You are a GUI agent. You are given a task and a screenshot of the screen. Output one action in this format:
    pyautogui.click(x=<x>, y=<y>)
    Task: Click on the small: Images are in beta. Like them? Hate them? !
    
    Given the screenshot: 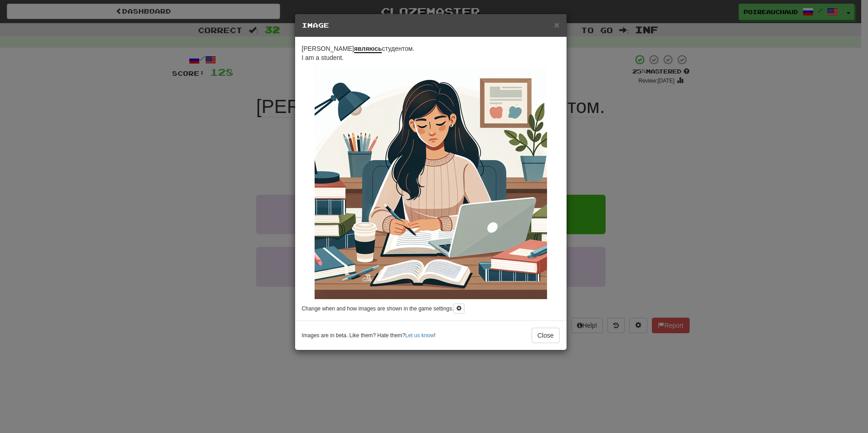 What is the action you would take?
    pyautogui.click(x=369, y=335)
    